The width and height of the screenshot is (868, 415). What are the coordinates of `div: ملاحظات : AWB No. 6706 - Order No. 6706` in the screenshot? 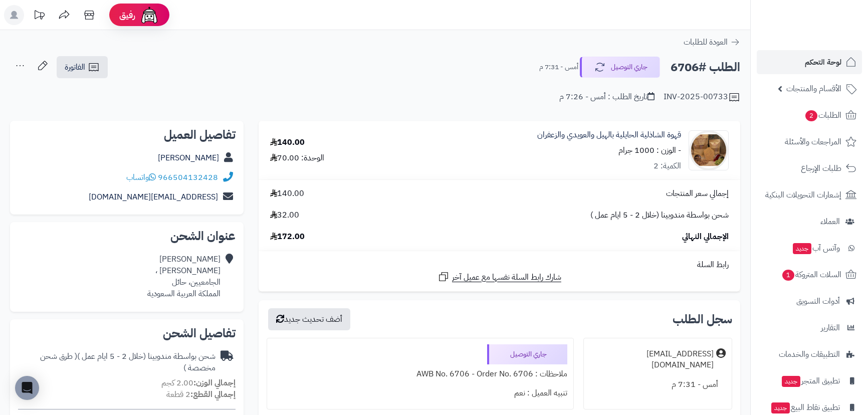 It's located at (420, 374).